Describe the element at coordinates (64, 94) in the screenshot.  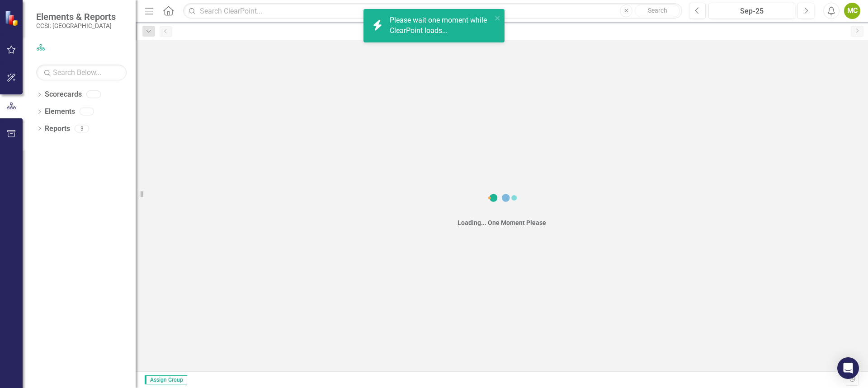
I see `a: Scorecards` at that location.